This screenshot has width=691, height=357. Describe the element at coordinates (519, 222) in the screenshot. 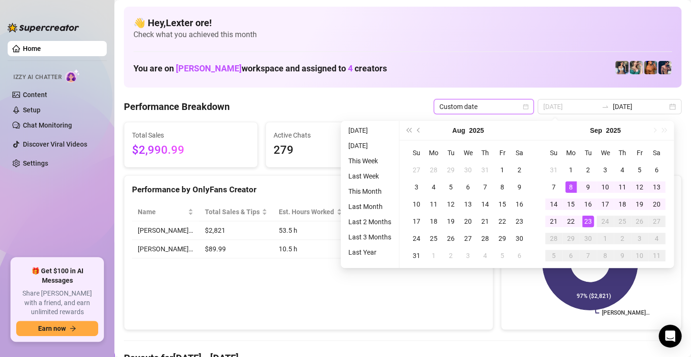

I see `div: 23` at that location.